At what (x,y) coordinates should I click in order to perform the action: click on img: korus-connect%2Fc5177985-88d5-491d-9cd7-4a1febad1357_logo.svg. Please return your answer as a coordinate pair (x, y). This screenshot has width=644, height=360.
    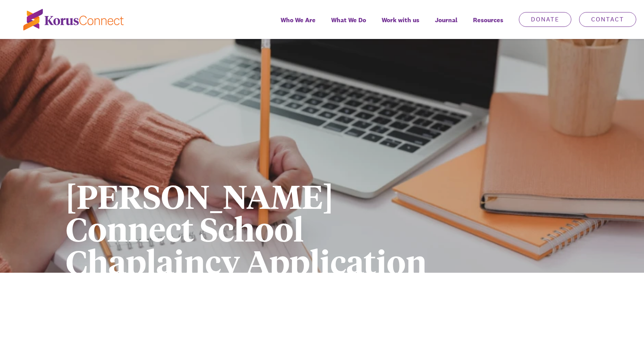
    Looking at the image, I should click on (73, 20).